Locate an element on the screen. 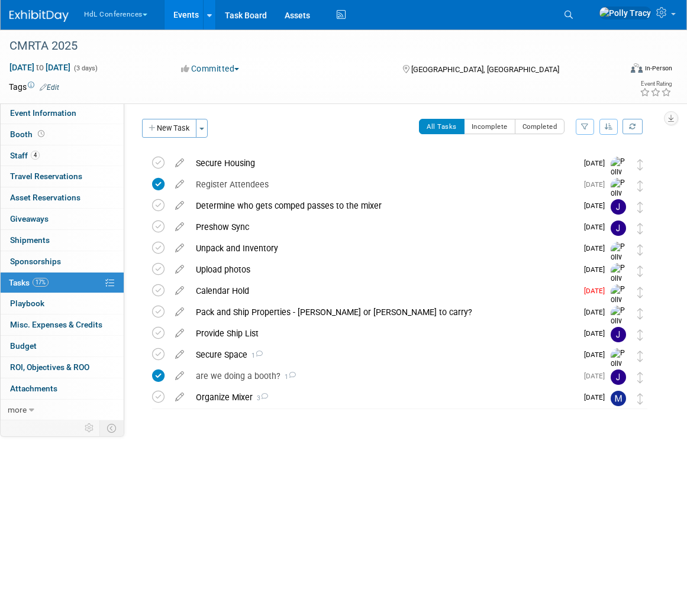  span: Staff is located at coordinates (25, 156).